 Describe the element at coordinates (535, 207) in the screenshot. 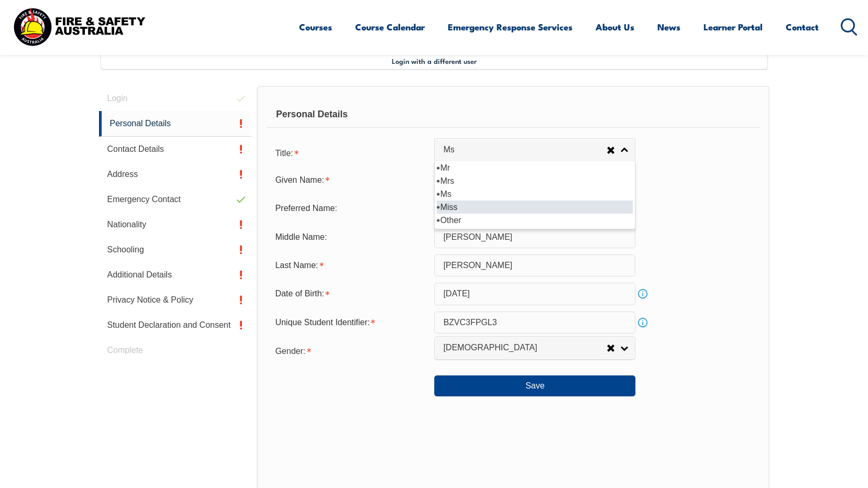

I see `li: Miss` at that location.